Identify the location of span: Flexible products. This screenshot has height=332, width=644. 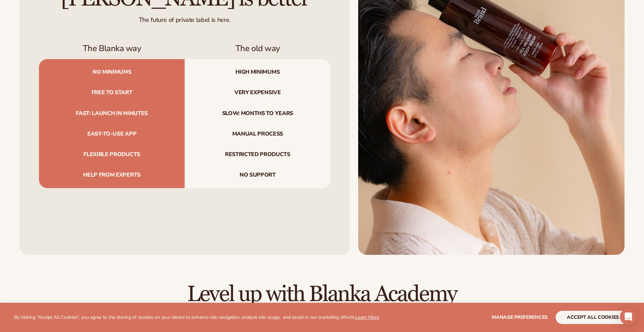
(111, 154).